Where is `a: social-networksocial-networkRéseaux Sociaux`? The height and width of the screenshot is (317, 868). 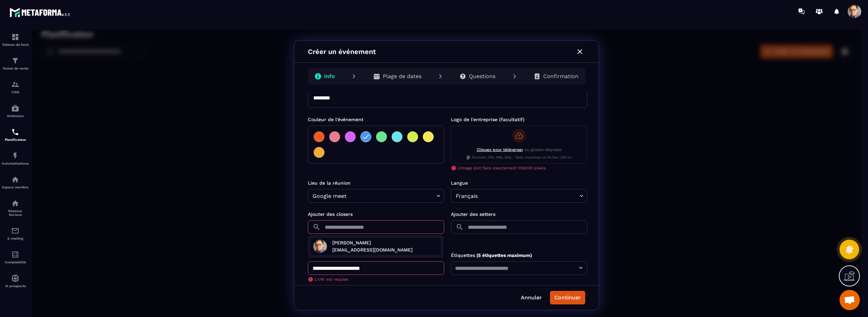
a: social-networksocial-networkRéseaux Sociaux is located at coordinates (15, 207).